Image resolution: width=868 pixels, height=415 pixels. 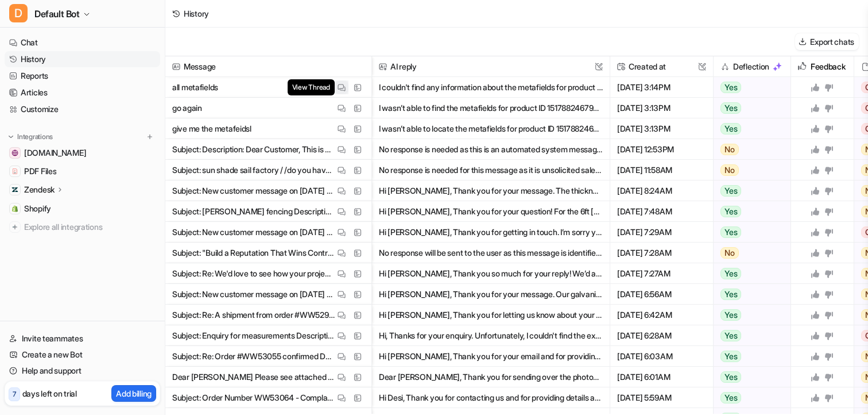 What do you see at coordinates (828, 66) in the screenshot?
I see `h2: Feedback` at bounding box center [828, 66].